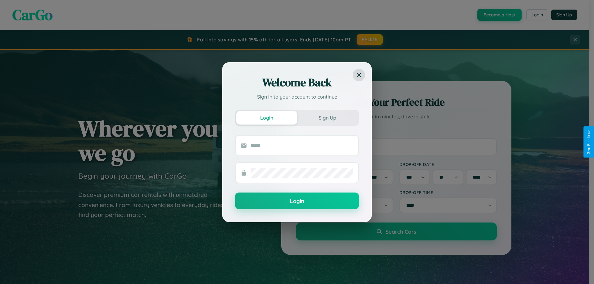 The image size is (594, 284). Describe the element at coordinates (297, 97) in the screenshot. I see `p: Sign in to your account to continue` at that location.